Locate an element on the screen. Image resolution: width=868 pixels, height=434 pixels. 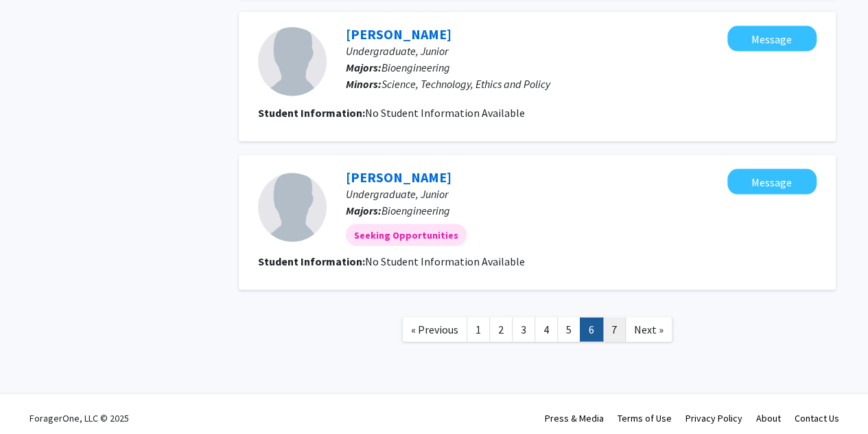
a: Privacy Policy is located at coordinates (714, 418).